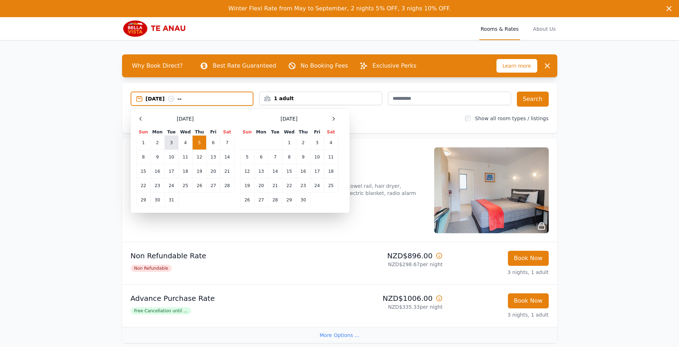 This screenshot has height=347, width=679. What do you see at coordinates (234, 256) in the screenshot?
I see `p: Non Refundable Rate` at bounding box center [234, 256].